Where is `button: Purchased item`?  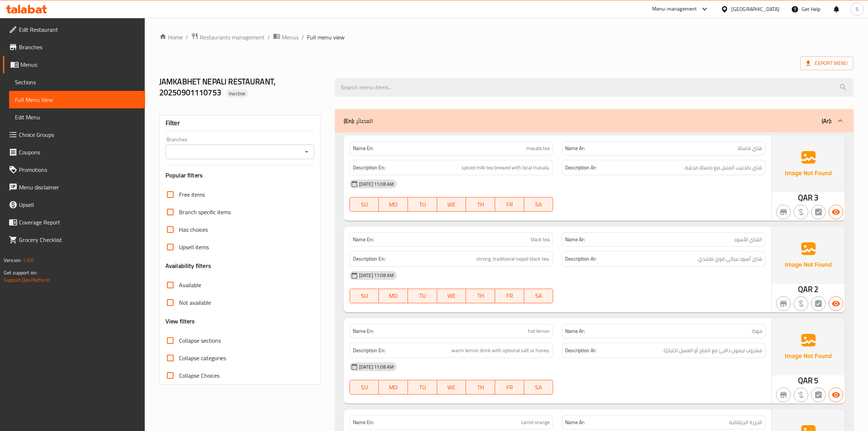 button: Purchased item is located at coordinates (801, 304).